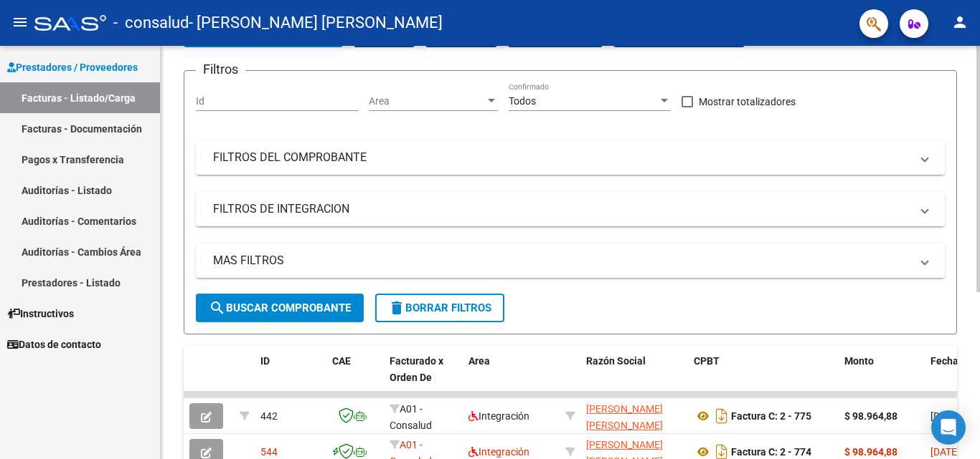  What do you see at coordinates (41, 313) in the screenshot?
I see `span: Instructivos` at bounding box center [41, 313].